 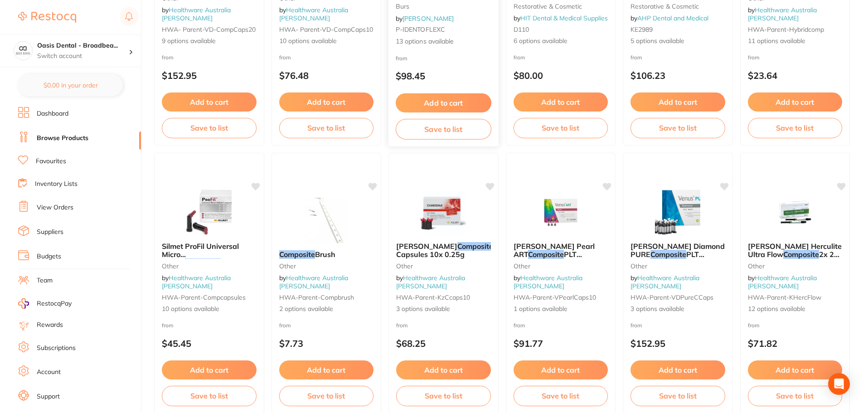 What do you see at coordinates (317, 298) in the screenshot?
I see `span: HWA-parent-compbrush` at bounding box center [317, 298].